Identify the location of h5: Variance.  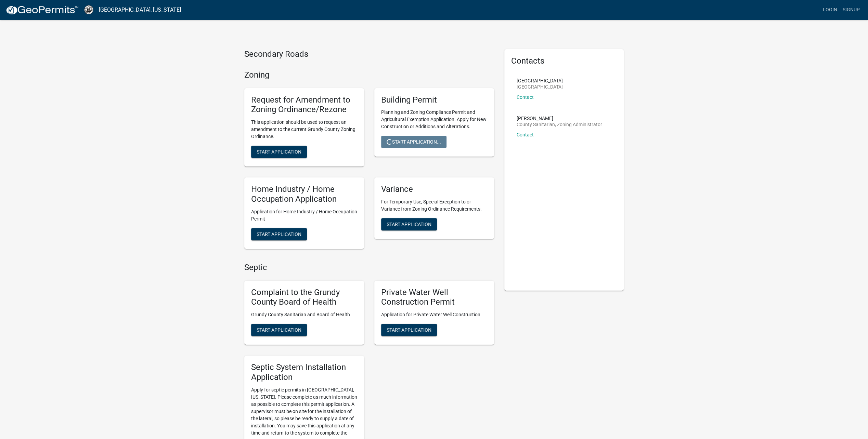
(434, 189).